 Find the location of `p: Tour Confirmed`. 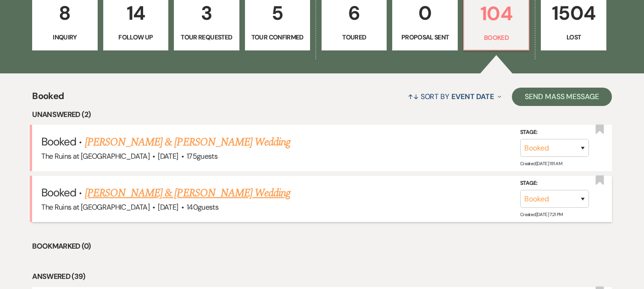

p: Tour Confirmed is located at coordinates (277, 37).